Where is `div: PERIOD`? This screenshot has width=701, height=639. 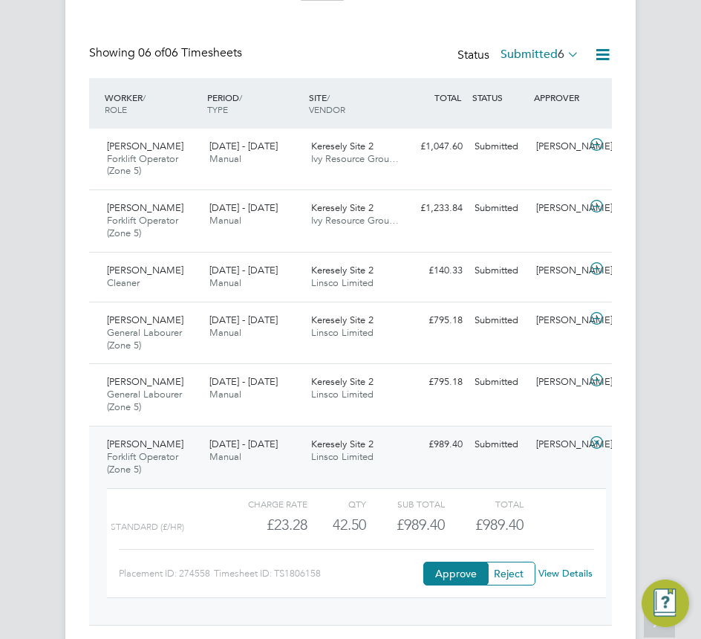
div: PERIOD is located at coordinates (255, 103).